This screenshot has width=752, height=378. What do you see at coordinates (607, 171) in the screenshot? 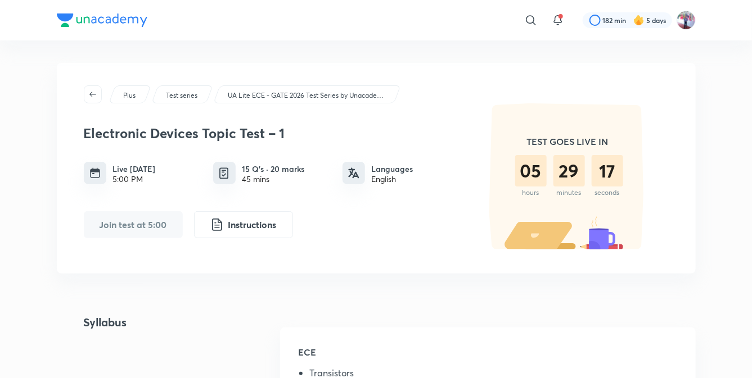
I see `div: 17` at bounding box center [607, 171].